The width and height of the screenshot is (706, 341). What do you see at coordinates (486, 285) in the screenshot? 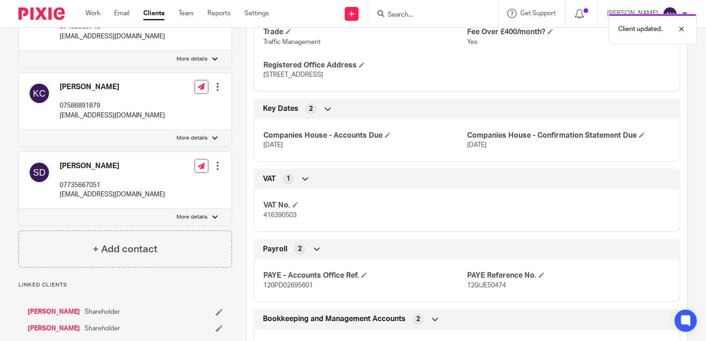
I see `span: 120/JE50474` at bounding box center [486, 285].